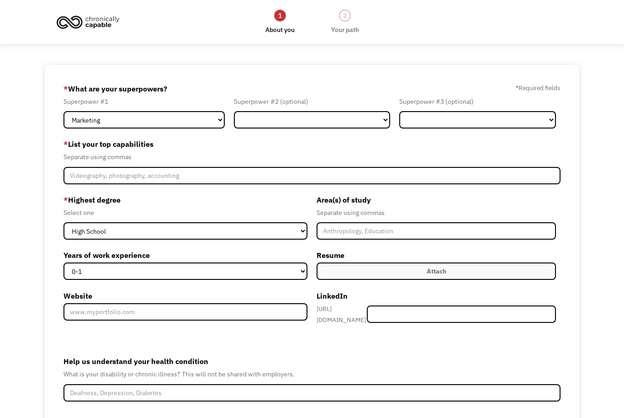  I want to click on div: Attach, so click(436, 271).